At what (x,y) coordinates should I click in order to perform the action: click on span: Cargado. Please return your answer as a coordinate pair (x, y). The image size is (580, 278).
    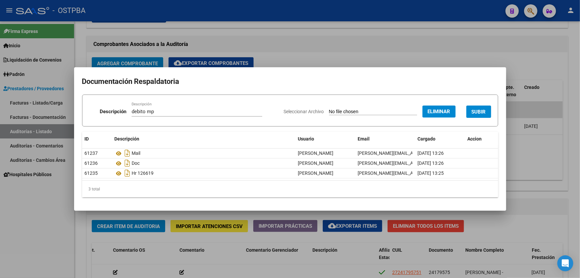
    Looking at the image, I should click on (427, 139).